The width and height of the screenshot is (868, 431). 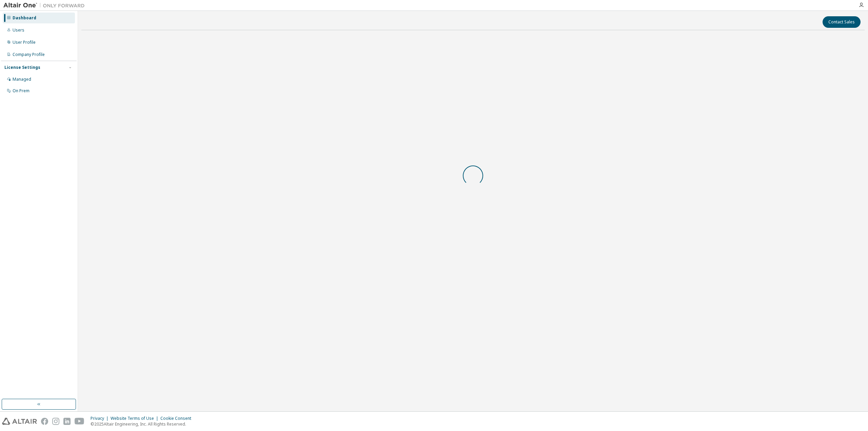 What do you see at coordinates (46, 5) in the screenshot?
I see `img: Altair One` at bounding box center [46, 5].